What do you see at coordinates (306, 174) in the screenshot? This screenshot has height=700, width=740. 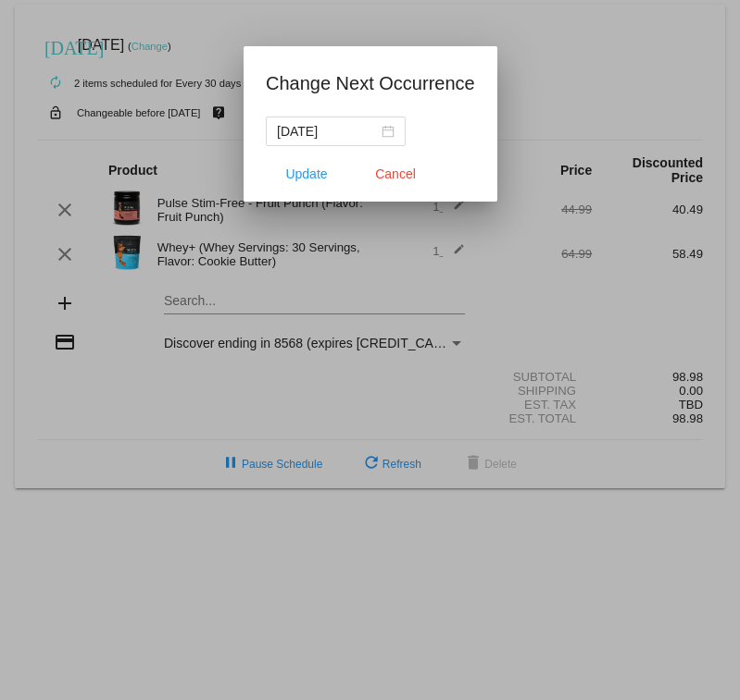 I see `button: Update` at bounding box center [306, 174].